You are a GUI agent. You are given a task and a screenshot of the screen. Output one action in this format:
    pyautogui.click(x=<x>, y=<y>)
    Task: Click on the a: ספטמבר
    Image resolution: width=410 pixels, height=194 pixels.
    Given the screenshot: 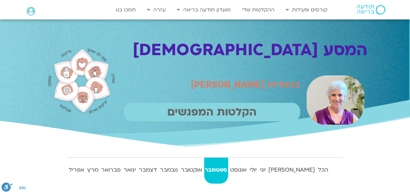 What is the action you would take?
    pyautogui.click(x=216, y=170)
    